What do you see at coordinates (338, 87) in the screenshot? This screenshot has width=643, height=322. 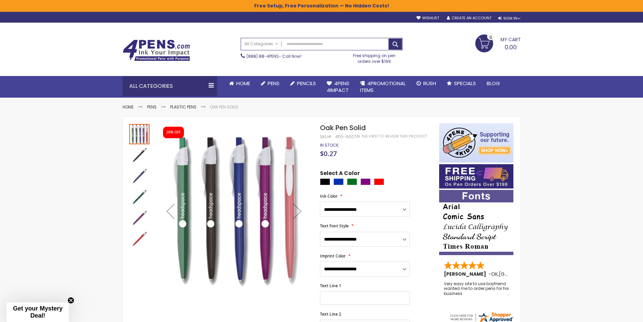 I see `a: 4Pens4impact` at bounding box center [338, 87].